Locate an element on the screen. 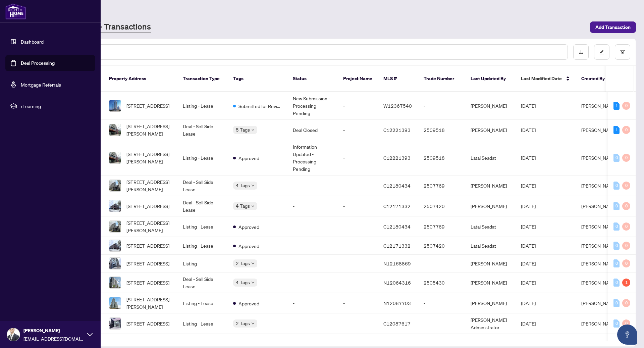  th: Status is located at coordinates (313, 78).